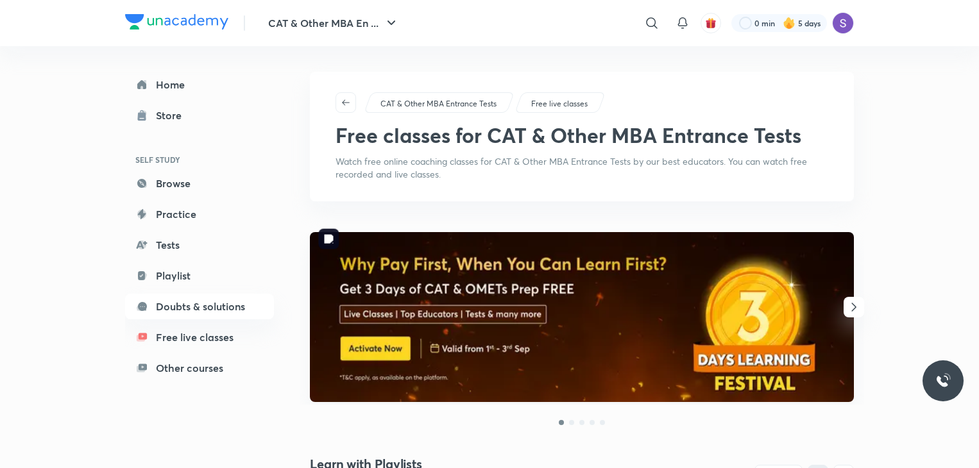  What do you see at coordinates (568, 135) in the screenshot?
I see `h1: Free classes for CAT & Other MBA Entrance Tests` at bounding box center [568, 135].